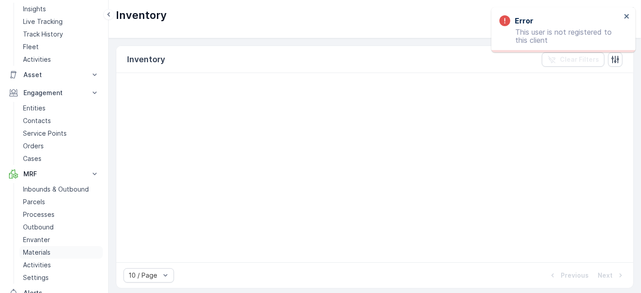 Image resolution: width=641 pixels, height=293 pixels. I want to click on p: Materials, so click(37, 252).